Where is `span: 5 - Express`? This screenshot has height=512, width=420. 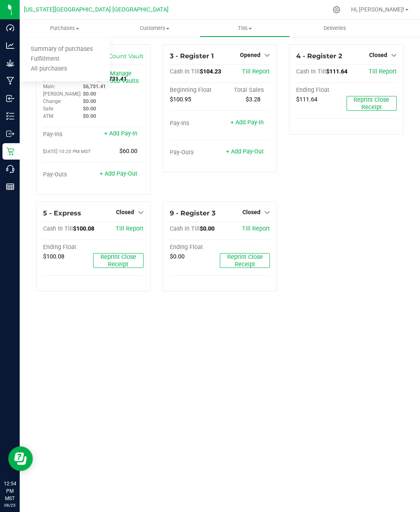
span: 5 - Express is located at coordinates (62, 213).